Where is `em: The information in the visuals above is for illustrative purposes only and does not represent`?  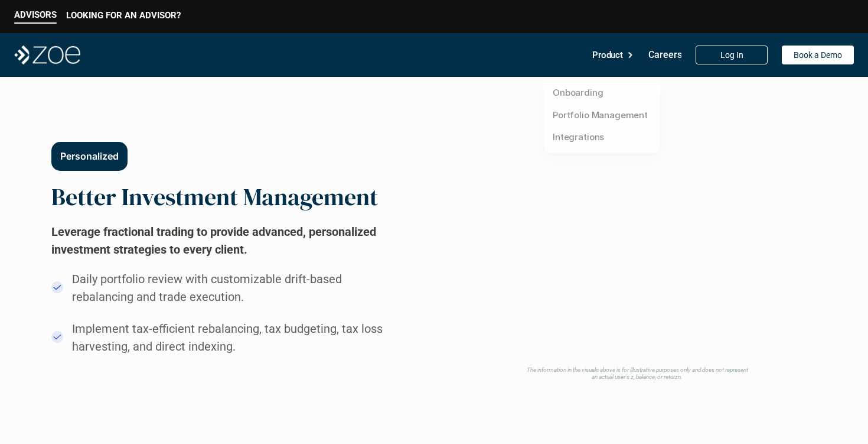 em: The information in the visuals above is for illustrative purposes only and does not represent is located at coordinates (638, 370).